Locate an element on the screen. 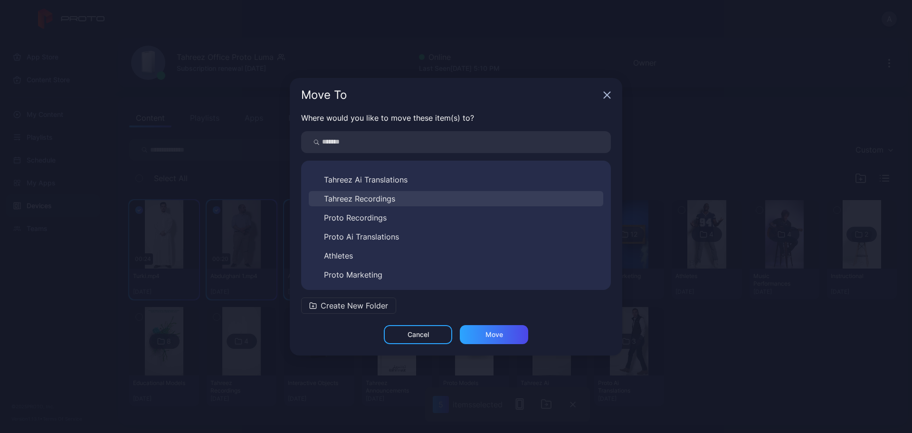 This screenshot has width=912, height=433. span: Create New Folder is located at coordinates (354, 305).